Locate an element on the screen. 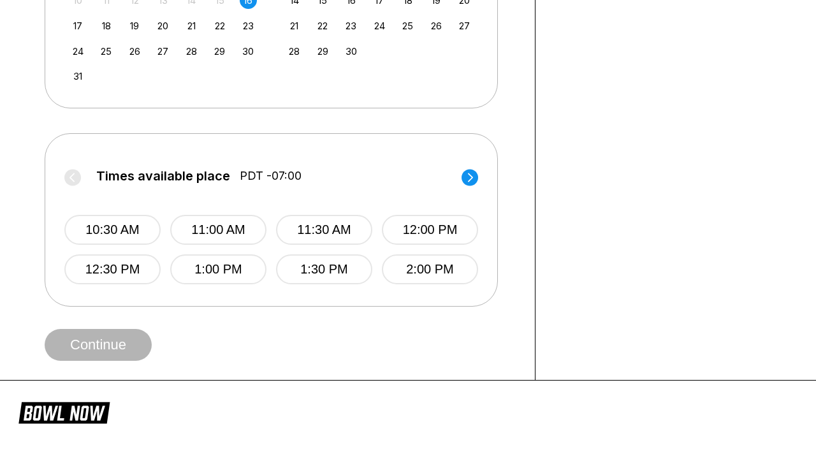  button: 2:00 PM is located at coordinates (430, 269).